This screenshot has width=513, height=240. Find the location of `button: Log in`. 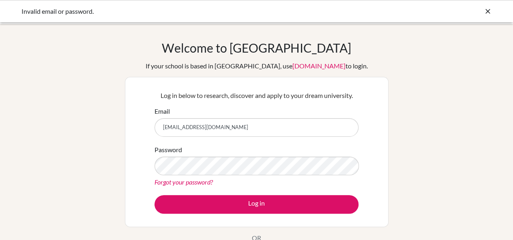

button: Log in is located at coordinates (256, 205).